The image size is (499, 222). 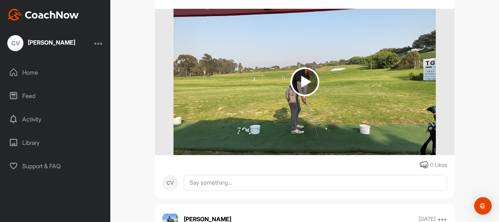 I want to click on div: Support & FAQ, so click(x=56, y=166).